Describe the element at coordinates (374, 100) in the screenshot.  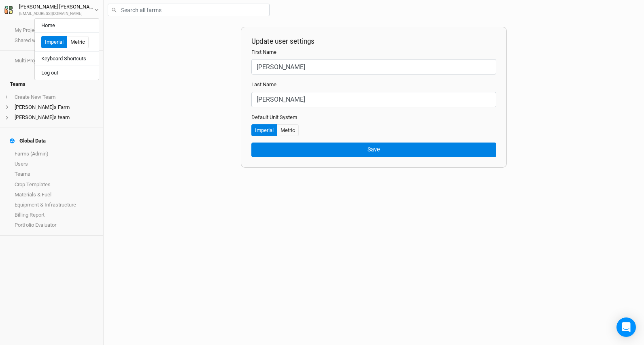
I see `input: Last name` at that location.